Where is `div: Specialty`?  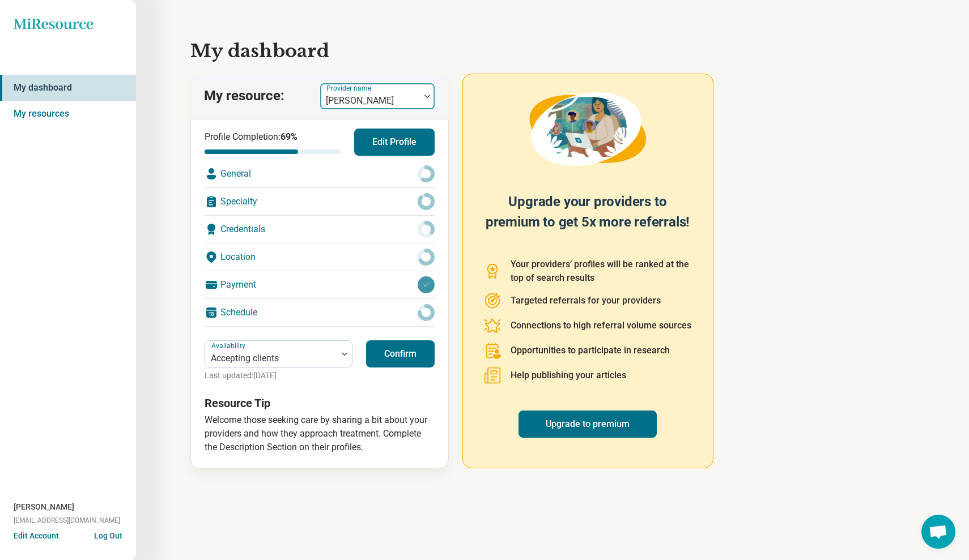
div: Specialty is located at coordinates (320, 201).